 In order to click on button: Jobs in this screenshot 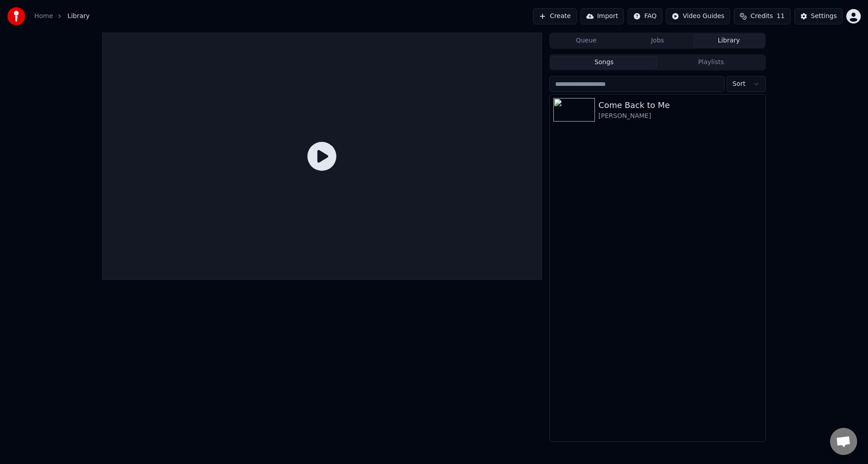, I will do `click(658, 41)`.